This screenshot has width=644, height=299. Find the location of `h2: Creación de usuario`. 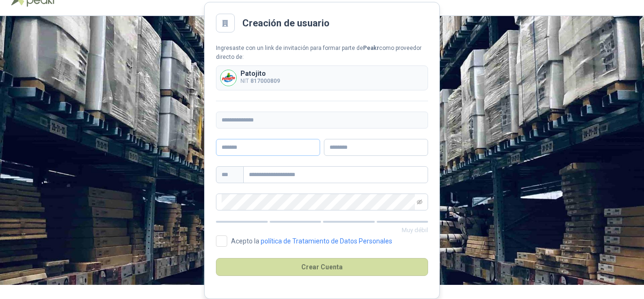

h2: Creación de usuario is located at coordinates (286, 23).